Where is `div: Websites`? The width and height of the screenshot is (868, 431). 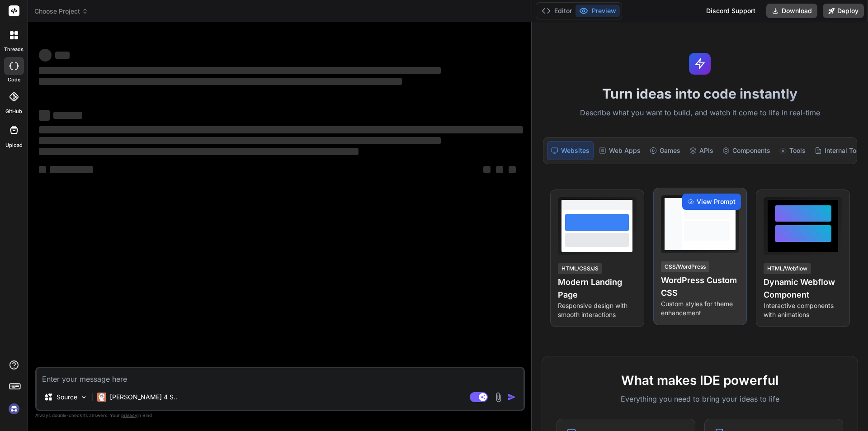
div: Websites is located at coordinates (571, 151).